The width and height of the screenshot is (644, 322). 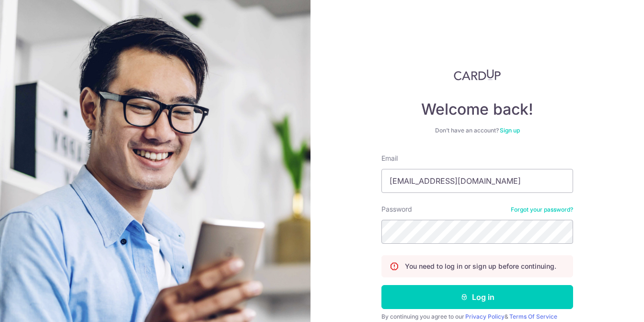 What do you see at coordinates (533, 317) in the screenshot?
I see `a: Terms Of Service` at bounding box center [533, 317].